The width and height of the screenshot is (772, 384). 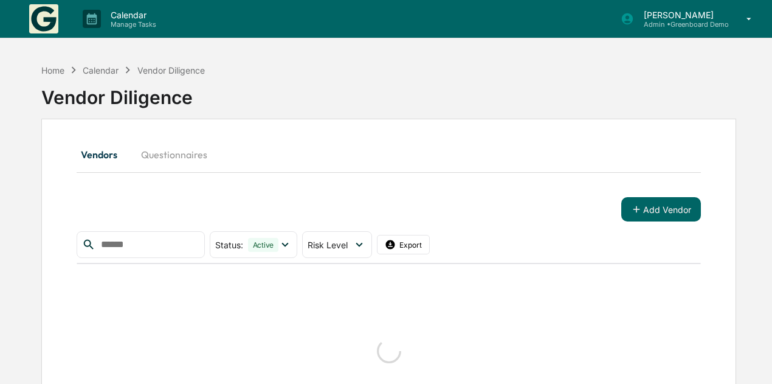 I want to click on div: secondary tabs example, so click(x=388, y=154).